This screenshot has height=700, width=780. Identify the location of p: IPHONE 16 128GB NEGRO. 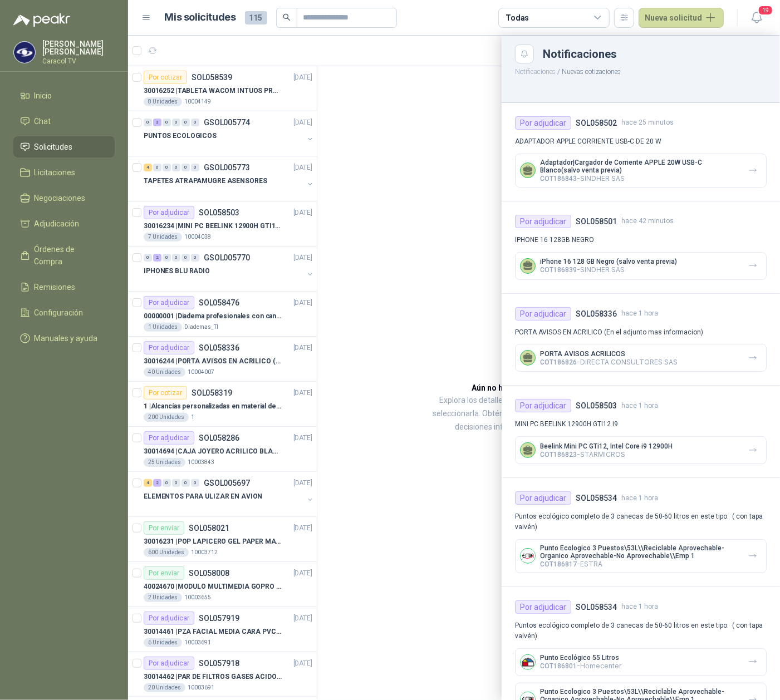
(641, 240).